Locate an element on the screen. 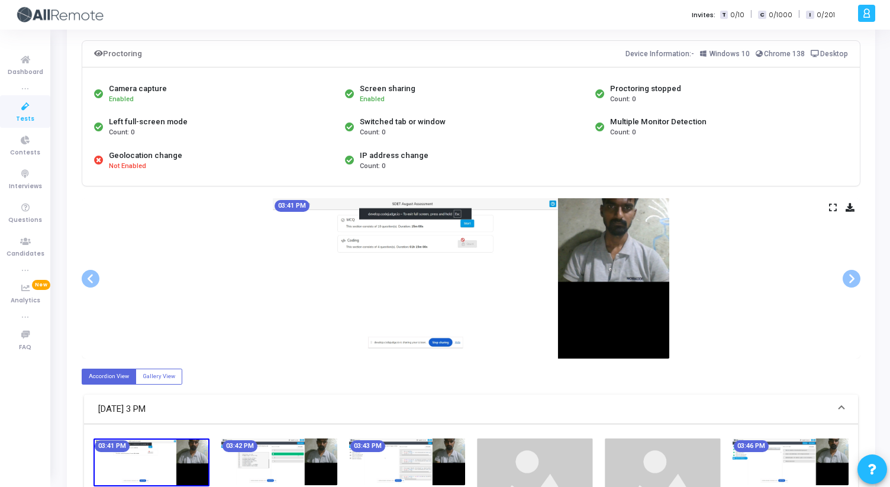 The height and width of the screenshot is (487, 890). span: FAQ is located at coordinates (25, 347).